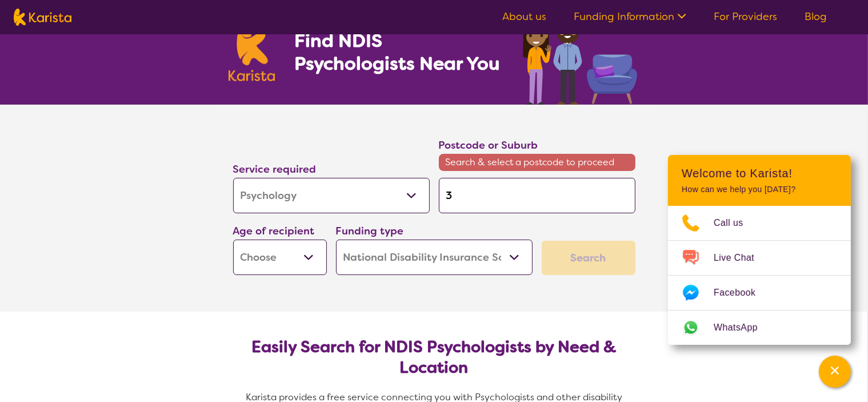 The width and height of the screenshot is (868, 402). What do you see at coordinates (434, 357) in the screenshot?
I see `h2: Easily Search for NDIS Psychologists by Need & Location` at bounding box center [434, 357].